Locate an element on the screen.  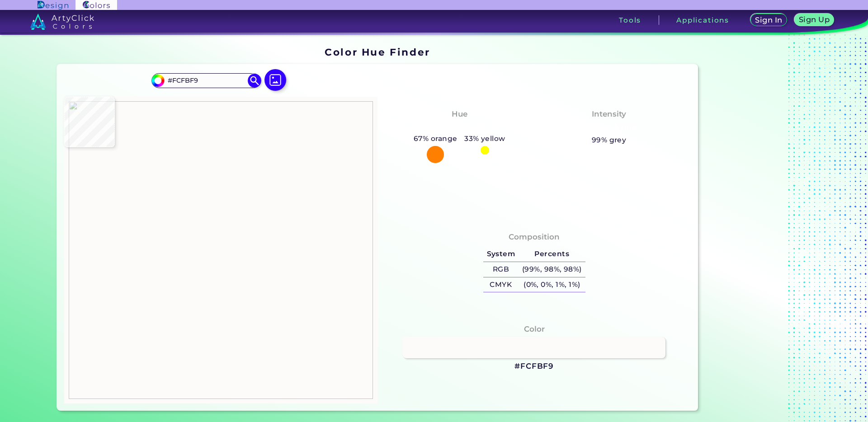
h3: Yellowish Orange is located at coordinates (459, 128).